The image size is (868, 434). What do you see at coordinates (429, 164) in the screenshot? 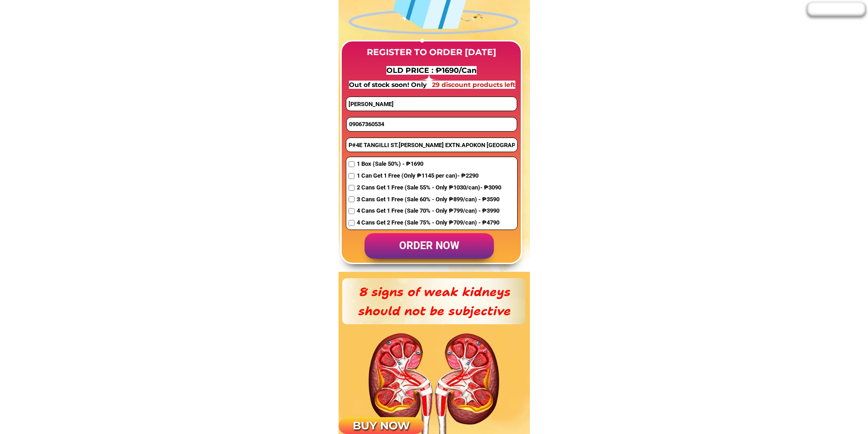
I see `span: 1 Box (Sale 50%) - ₱1690` at bounding box center [429, 164].